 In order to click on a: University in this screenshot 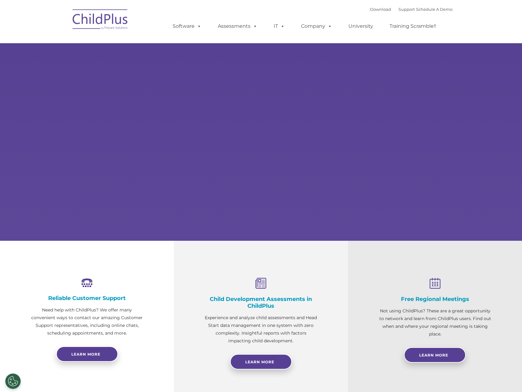, I will do `click(361, 26)`.